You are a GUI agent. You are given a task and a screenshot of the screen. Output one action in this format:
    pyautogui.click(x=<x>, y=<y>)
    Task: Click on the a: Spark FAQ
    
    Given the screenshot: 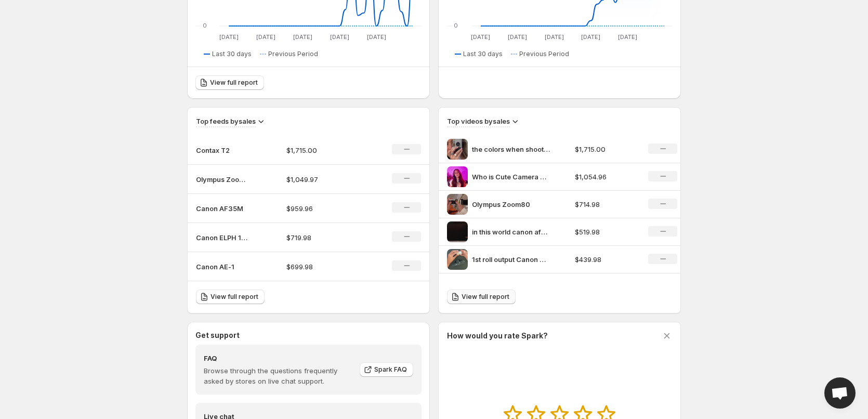 What is the action you would take?
    pyautogui.click(x=386, y=369)
    